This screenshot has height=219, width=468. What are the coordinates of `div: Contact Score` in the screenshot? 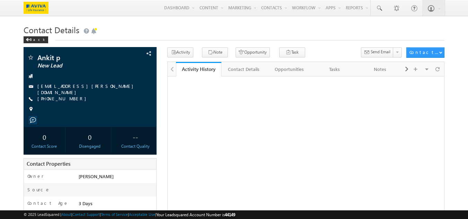 It's located at (44, 147).